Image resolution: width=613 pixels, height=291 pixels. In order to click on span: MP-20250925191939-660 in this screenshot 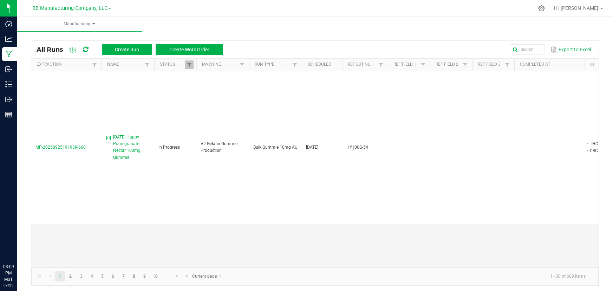, I will do `click(60, 147)`.